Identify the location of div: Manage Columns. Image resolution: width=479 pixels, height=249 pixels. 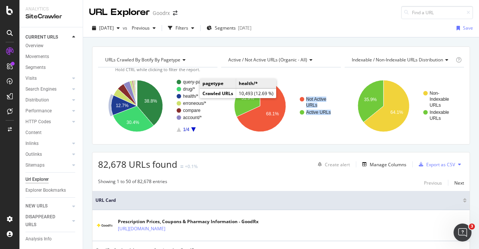
(388, 164).